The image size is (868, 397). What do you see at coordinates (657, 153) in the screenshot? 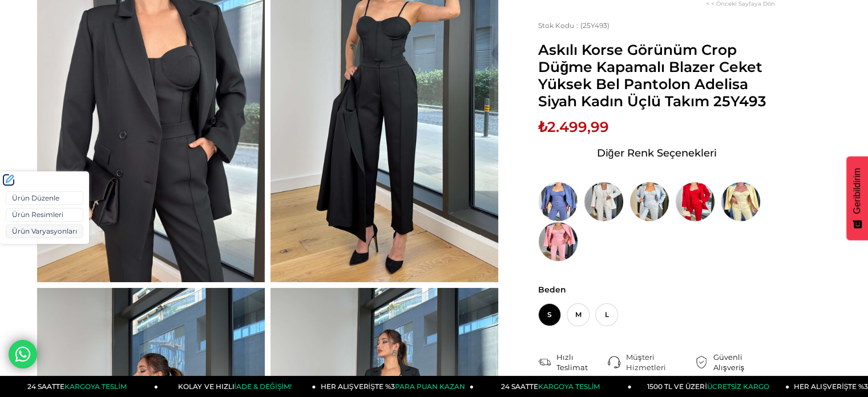
I see `span: Diğer Renk Seçenekleri` at bounding box center [657, 153].